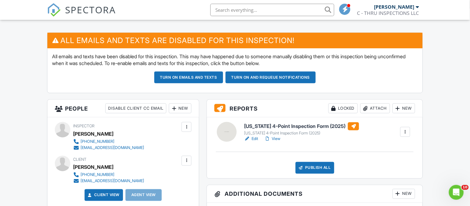  What do you see at coordinates (375, 108) in the screenshot?
I see `div: Attach` at bounding box center [375, 108].